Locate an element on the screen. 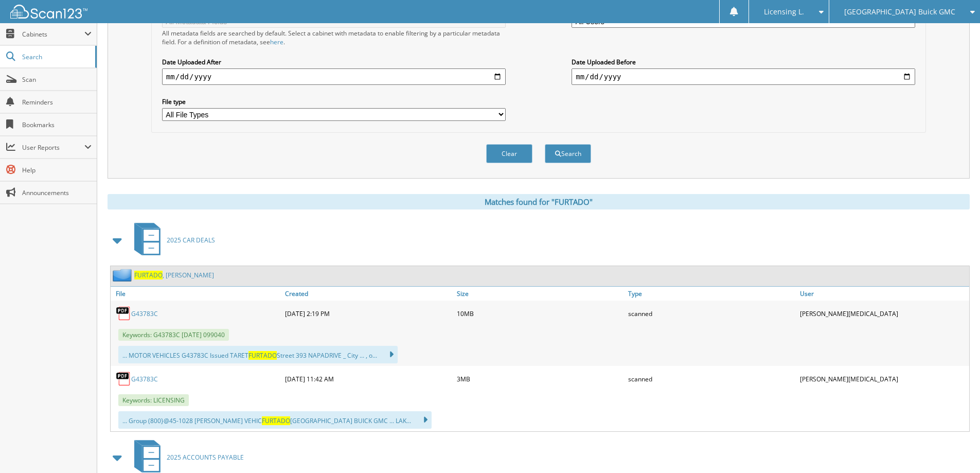 This screenshot has height=473, width=980. label: Date Uploaded After is located at coordinates (334, 62).